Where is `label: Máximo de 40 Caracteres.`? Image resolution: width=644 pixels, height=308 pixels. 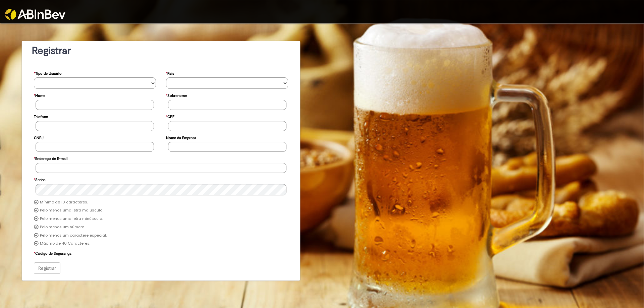 label: Máximo de 40 Caracteres. is located at coordinates (65, 244).